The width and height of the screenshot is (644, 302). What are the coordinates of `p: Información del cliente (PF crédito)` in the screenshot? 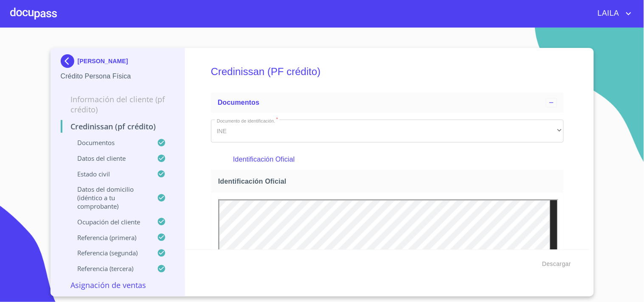 It's located at (118, 105).